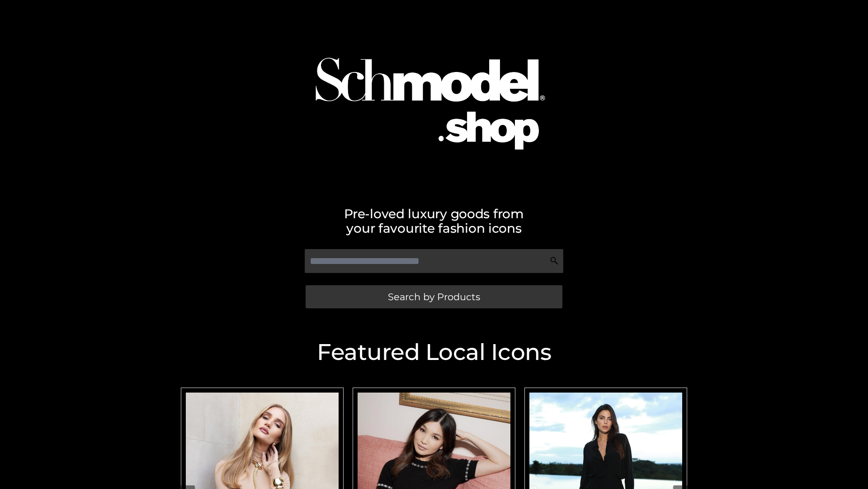  What do you see at coordinates (555, 261) in the screenshot?
I see `img: Search Icon` at bounding box center [555, 261].